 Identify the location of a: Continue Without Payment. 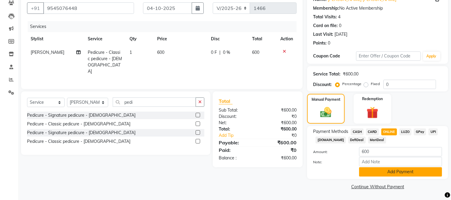
(378, 187).